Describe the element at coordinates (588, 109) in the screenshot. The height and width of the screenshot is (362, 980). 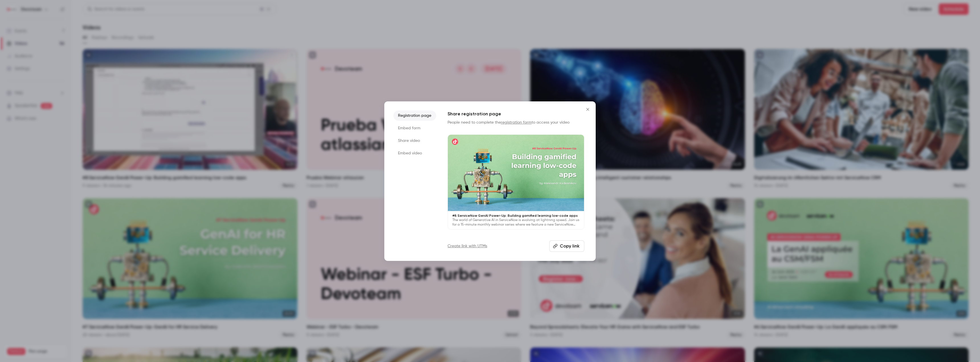
I see `button: Close` at that location.